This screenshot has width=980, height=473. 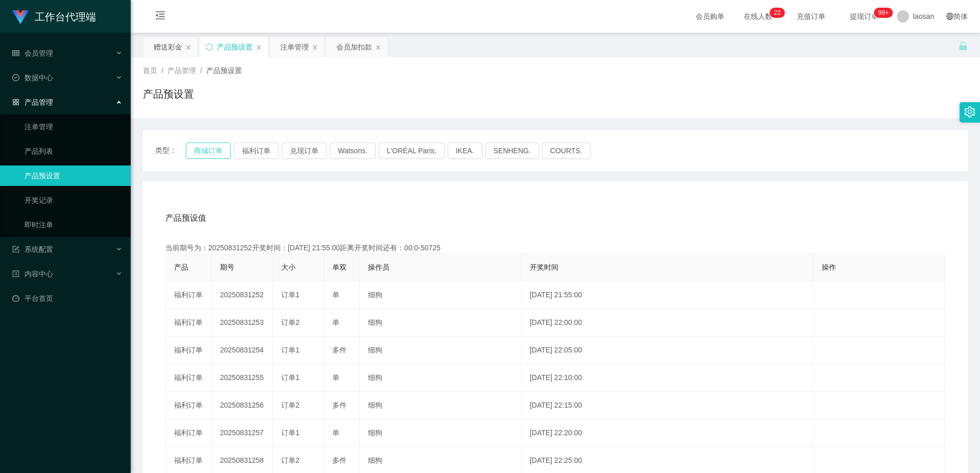 What do you see at coordinates (160, 17) in the screenshot?
I see `i: 图标: menu-fold` at bounding box center [160, 17].